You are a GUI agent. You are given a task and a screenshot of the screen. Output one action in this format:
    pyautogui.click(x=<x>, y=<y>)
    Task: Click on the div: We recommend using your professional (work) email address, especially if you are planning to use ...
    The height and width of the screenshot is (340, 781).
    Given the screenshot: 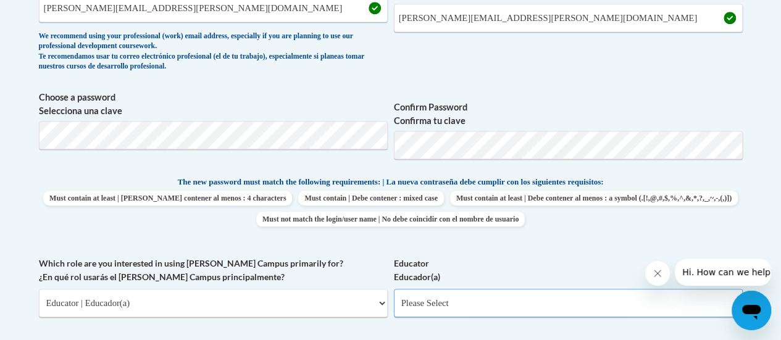 What is the action you would take?
    pyautogui.click(x=213, y=52)
    